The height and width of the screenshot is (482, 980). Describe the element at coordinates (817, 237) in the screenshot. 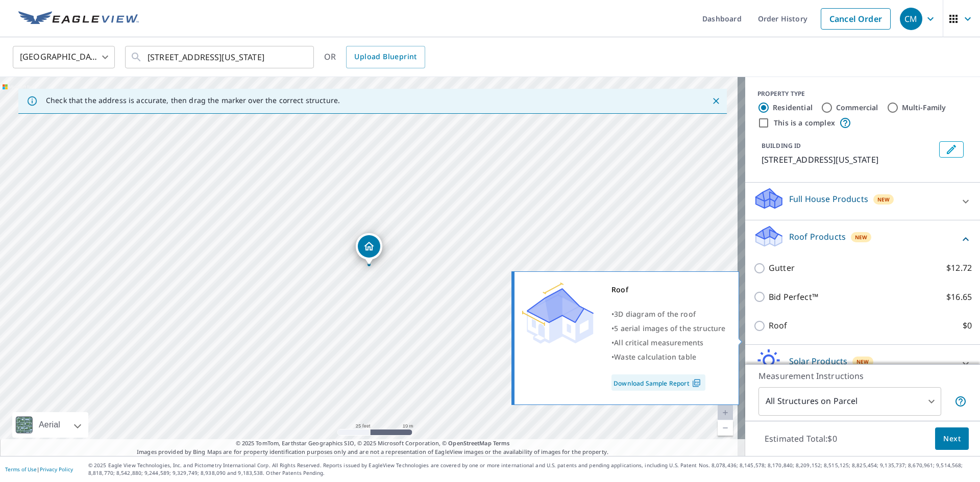

I see `p: Roof Products` at that location.